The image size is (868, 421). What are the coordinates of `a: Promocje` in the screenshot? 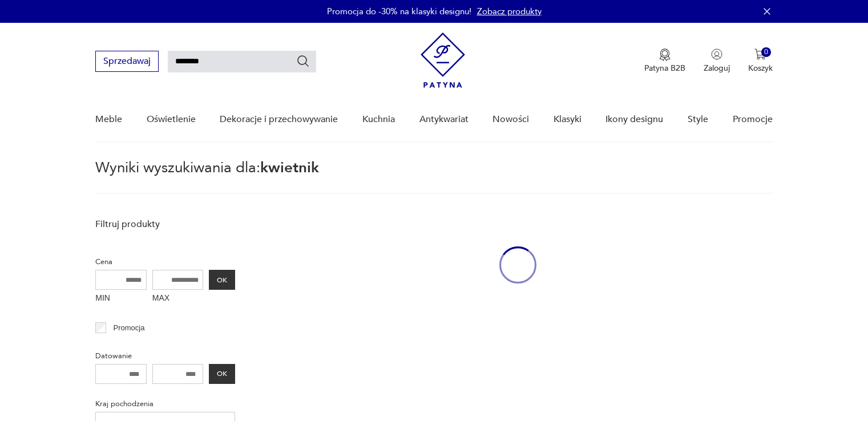 It's located at (753, 119).